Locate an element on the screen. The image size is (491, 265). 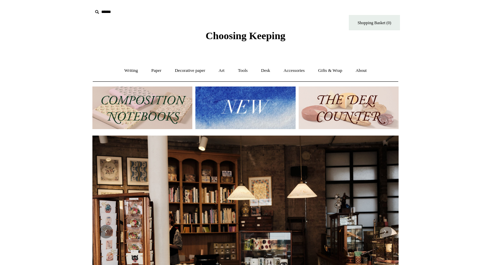
a: About is located at coordinates (361, 71).